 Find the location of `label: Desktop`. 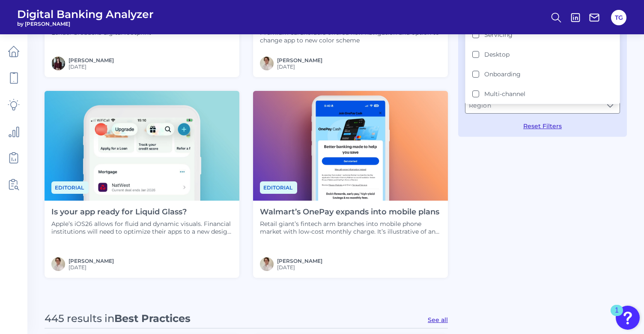

label: Desktop is located at coordinates (497, 54).